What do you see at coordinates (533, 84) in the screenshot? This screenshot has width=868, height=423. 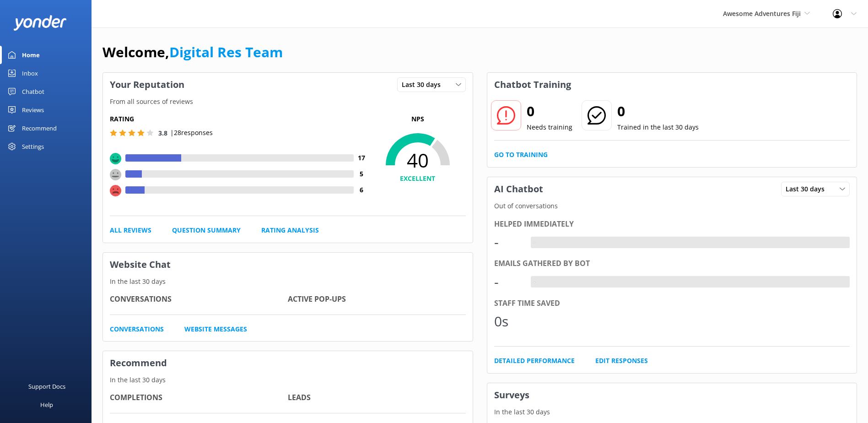 I see `h3: Chatbot Training` at bounding box center [533, 84].